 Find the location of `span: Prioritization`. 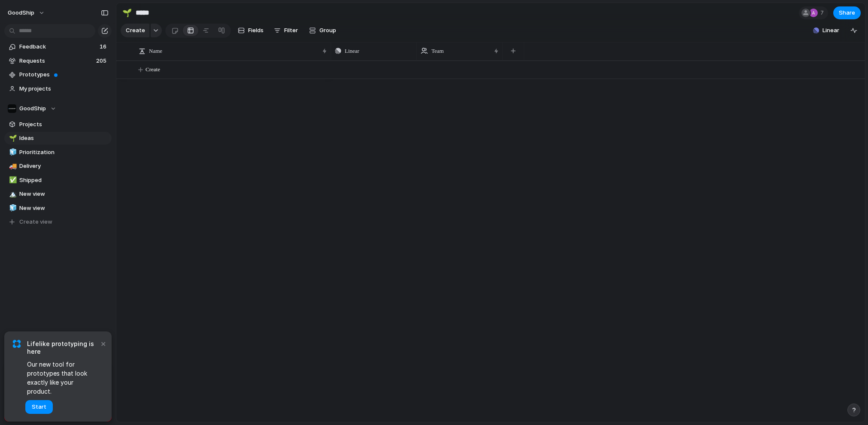

span: Prioritization is located at coordinates (64, 153).